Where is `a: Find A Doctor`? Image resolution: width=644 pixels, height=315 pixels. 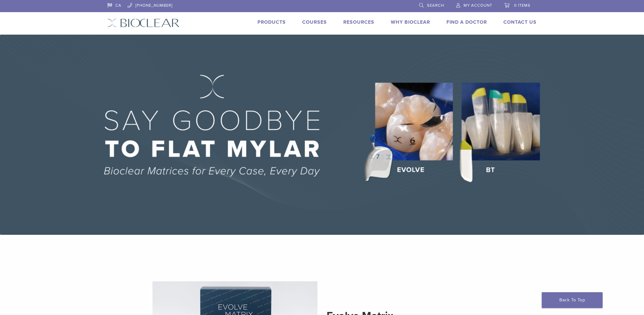
a: Find A Doctor is located at coordinates (466, 22).